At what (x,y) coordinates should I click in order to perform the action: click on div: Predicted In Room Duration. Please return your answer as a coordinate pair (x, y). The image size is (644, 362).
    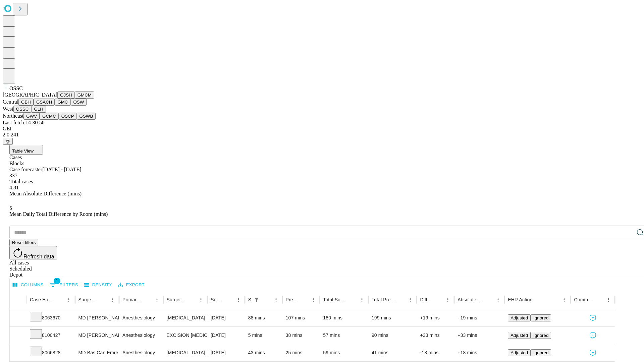
    Looking at the image, I should click on (292, 300).